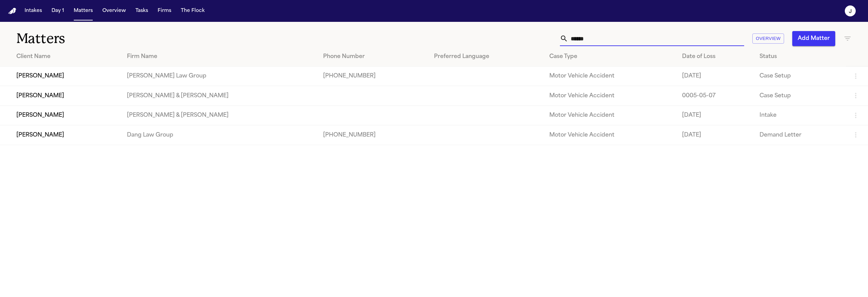  Describe the element at coordinates (715, 56) in the screenshot. I see `div: Date of Loss` at that location.